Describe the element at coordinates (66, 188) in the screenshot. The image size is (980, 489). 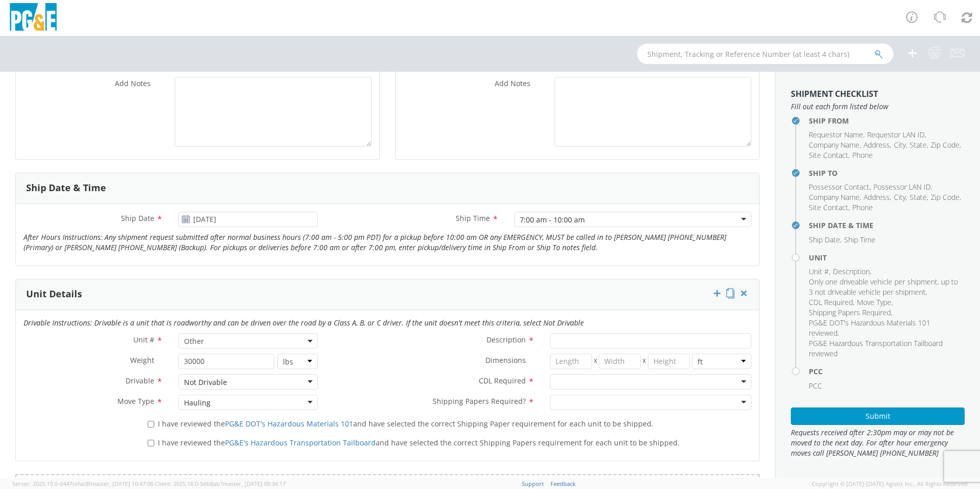
I see `h3: Ship Date & Time` at that location.